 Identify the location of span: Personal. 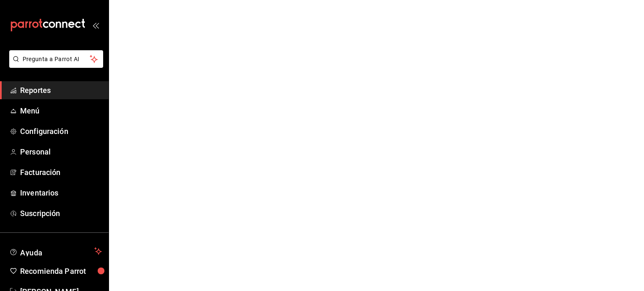
(60, 151).